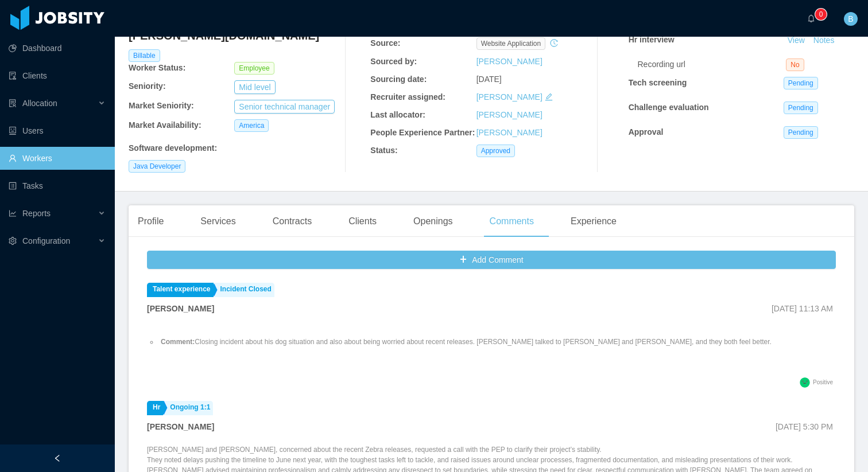  What do you see at coordinates (284, 107) in the screenshot?
I see `button: Senior technical manager` at bounding box center [284, 107].